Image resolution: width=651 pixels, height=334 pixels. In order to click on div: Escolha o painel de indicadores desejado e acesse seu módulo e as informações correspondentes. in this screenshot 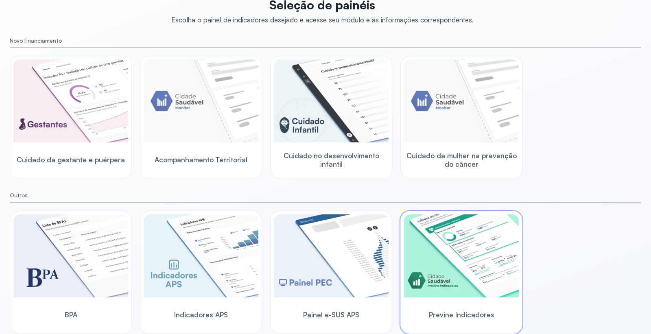, I will do `click(322, 20)`.